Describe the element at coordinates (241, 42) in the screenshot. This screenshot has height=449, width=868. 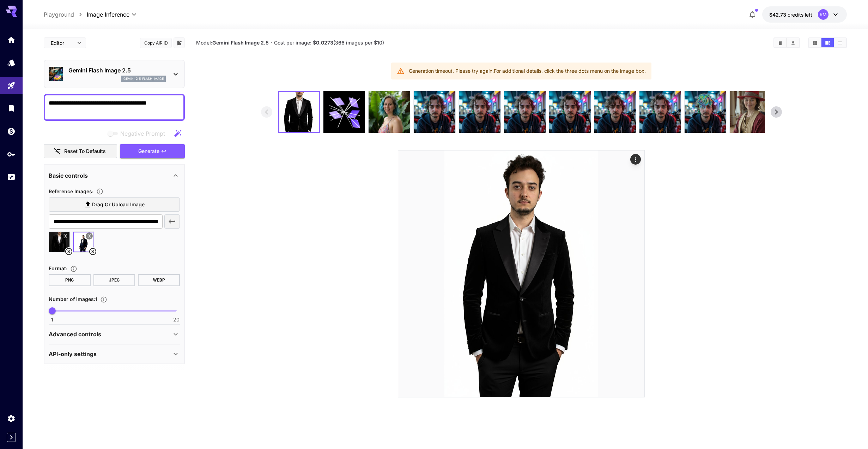
I see `b: Gemini Flash Image 2.5` at that location.